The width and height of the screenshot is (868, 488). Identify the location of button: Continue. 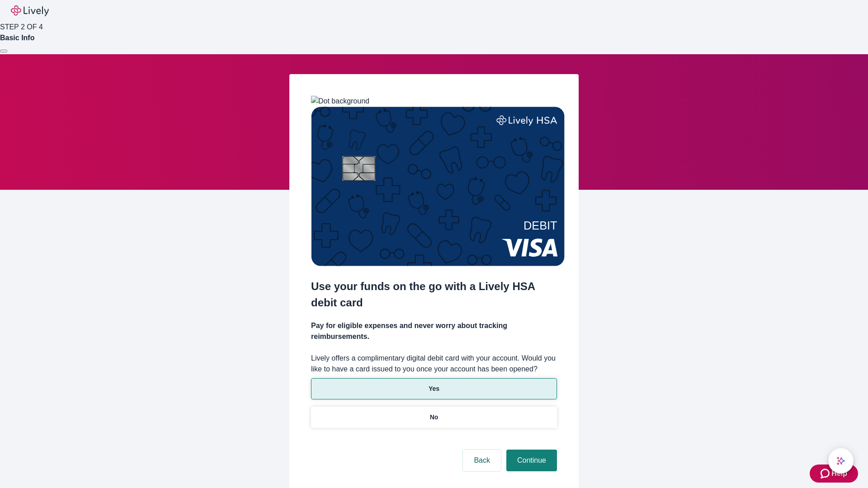
(532, 461).